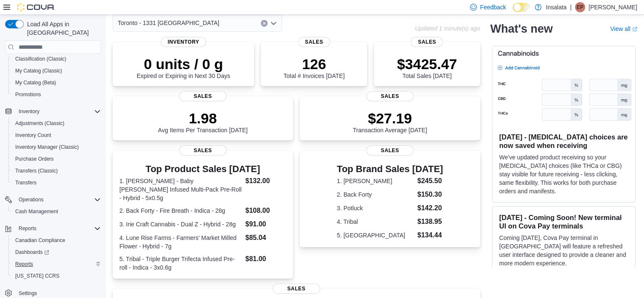 This screenshot has height=298, width=644. I want to click on a: Transfers (Classic), so click(36, 171).